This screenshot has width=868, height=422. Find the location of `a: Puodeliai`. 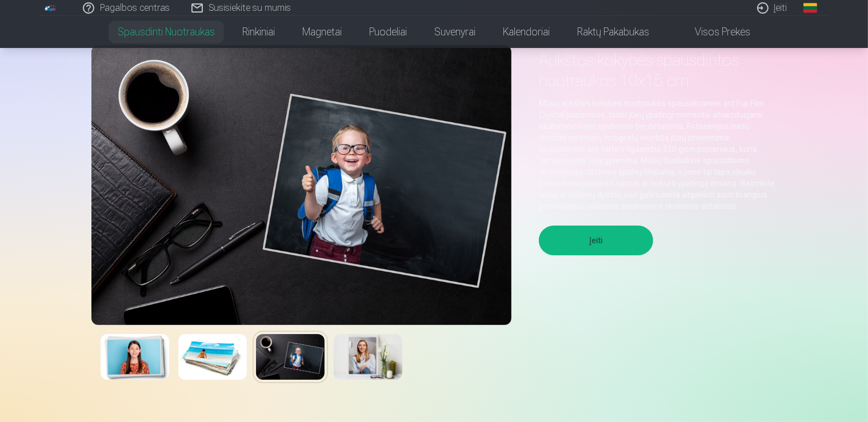

a: Puodeliai is located at coordinates (388, 32).